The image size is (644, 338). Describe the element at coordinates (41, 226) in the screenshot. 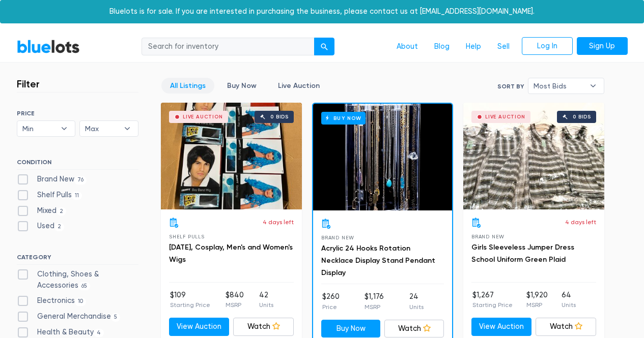

I see `label: Used` at that location.